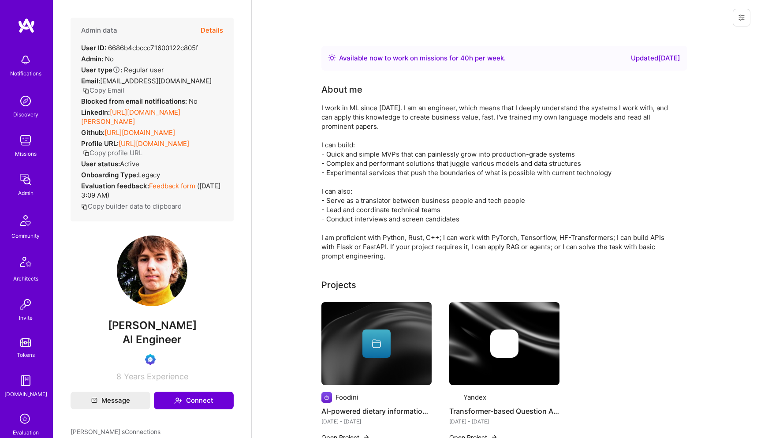  What do you see at coordinates (342, 89) in the screenshot?
I see `div: About me` at bounding box center [342, 89].